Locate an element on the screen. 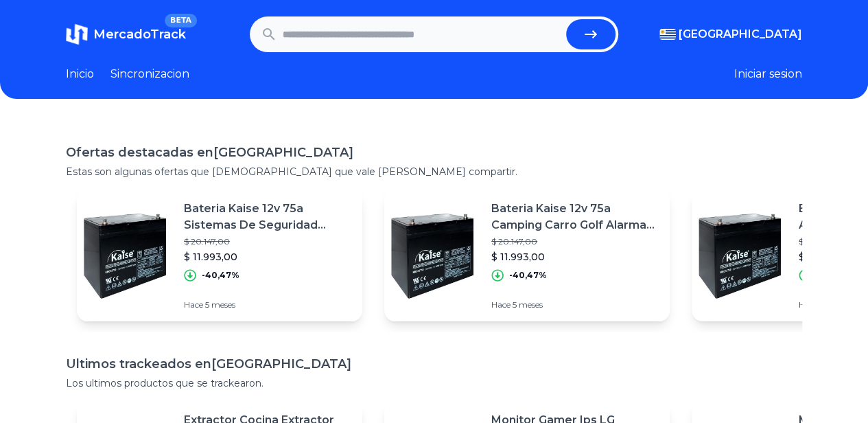 This screenshot has width=868, height=423. a: Inicio is located at coordinates (80, 74).